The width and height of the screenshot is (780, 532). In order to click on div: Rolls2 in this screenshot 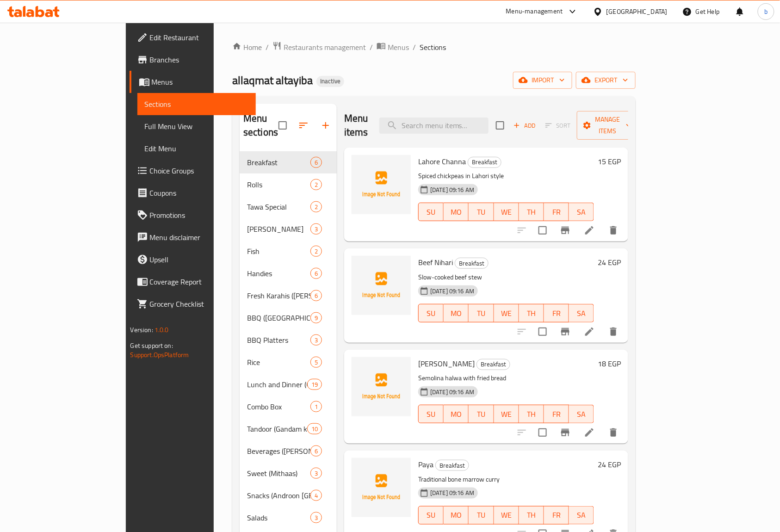, I will do `click(288, 185)`.